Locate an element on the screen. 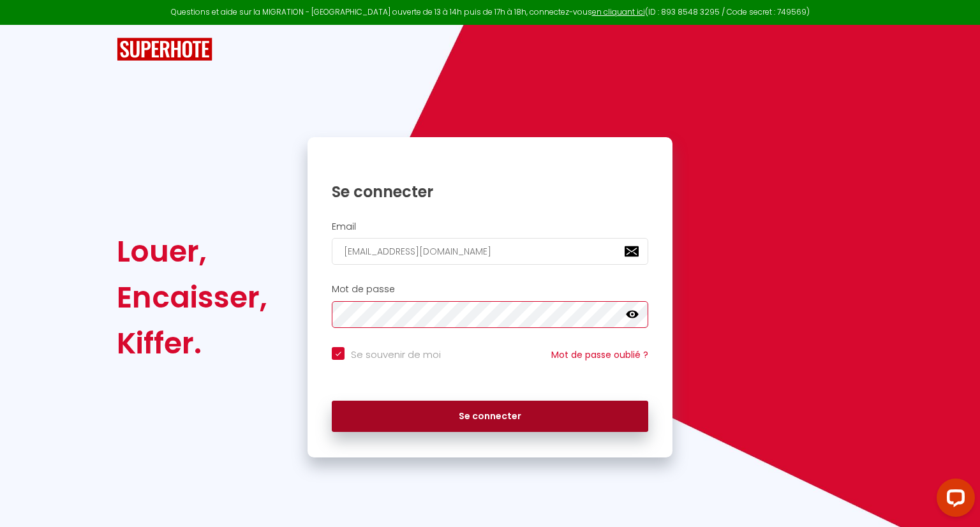 The width and height of the screenshot is (980, 527). h2: Mot de passe is located at coordinates (490, 289).